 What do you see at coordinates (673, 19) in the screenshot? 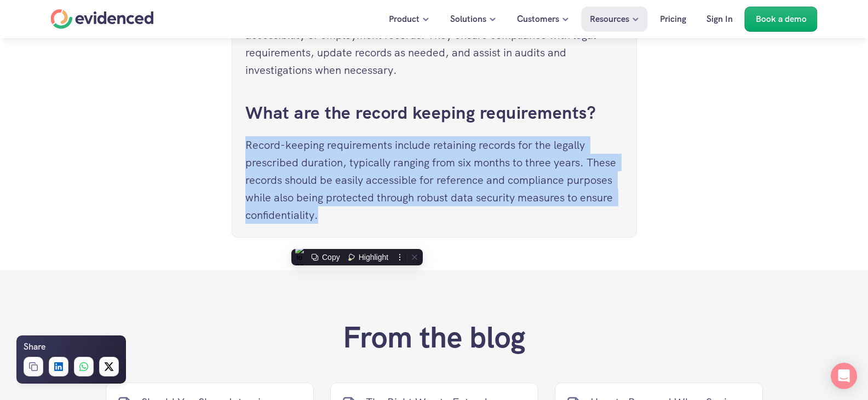
I see `p: Pricing` at bounding box center [673, 19].